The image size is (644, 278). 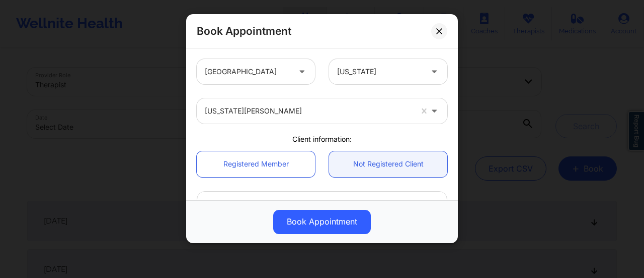 What do you see at coordinates (322, 222) in the screenshot?
I see `button: Book Appointment` at bounding box center [322, 222].